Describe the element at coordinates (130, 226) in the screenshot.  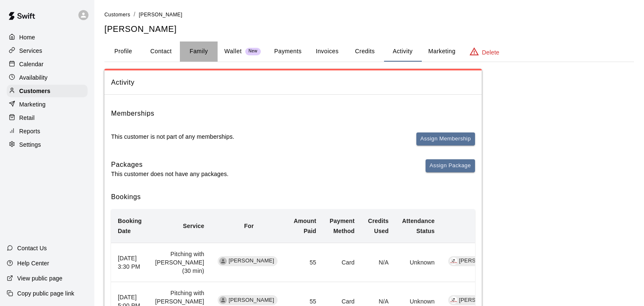
I see `b: Booking Date` at that location.